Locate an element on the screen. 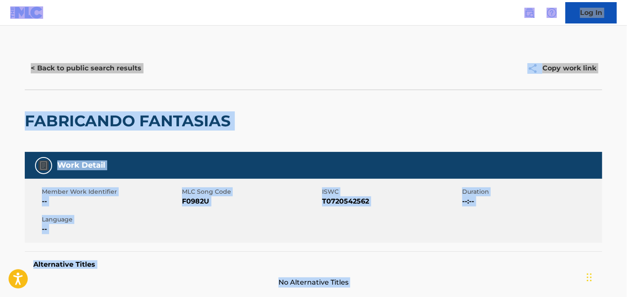 This screenshot has width=627, height=297. span: F0982U is located at coordinates (251, 202).